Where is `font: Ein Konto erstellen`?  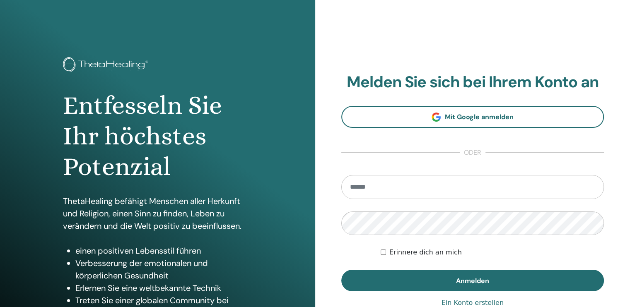
font: Ein Konto erstellen is located at coordinates (473, 303).